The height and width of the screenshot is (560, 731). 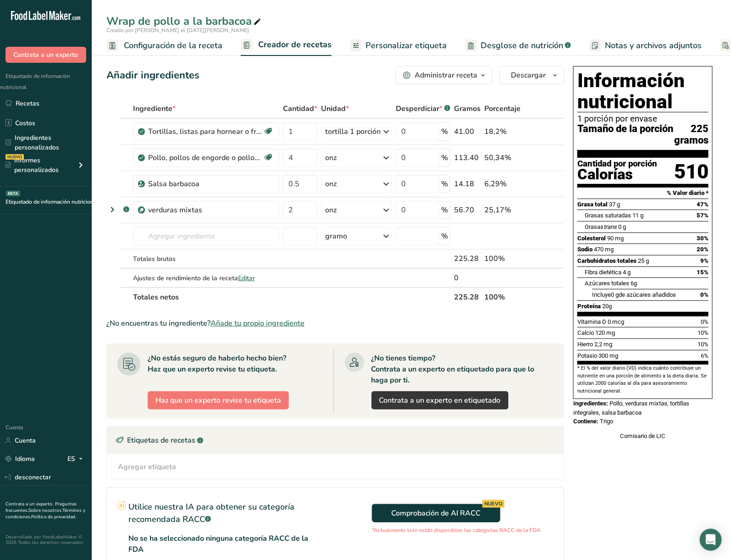 I want to click on font: No se ha seleccionado ninguna categoría RACC de la FDA, so click(x=218, y=544).